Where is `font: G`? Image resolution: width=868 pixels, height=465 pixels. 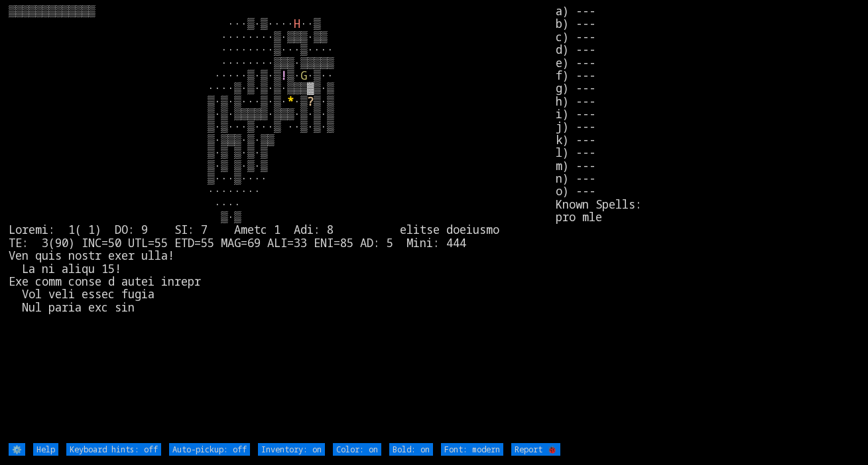
font: G is located at coordinates (304, 75).